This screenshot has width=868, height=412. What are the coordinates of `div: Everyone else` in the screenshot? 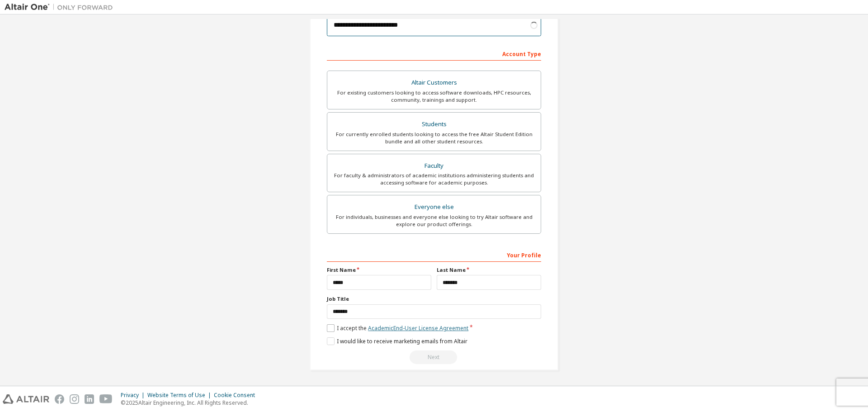 It's located at (434, 207).